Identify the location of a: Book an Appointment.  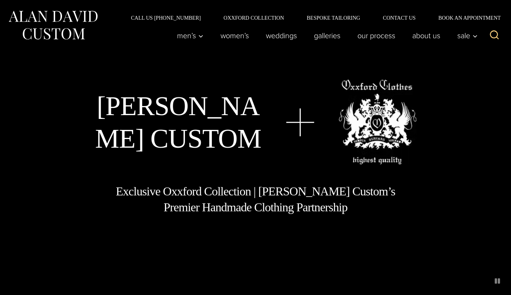
(465, 18).